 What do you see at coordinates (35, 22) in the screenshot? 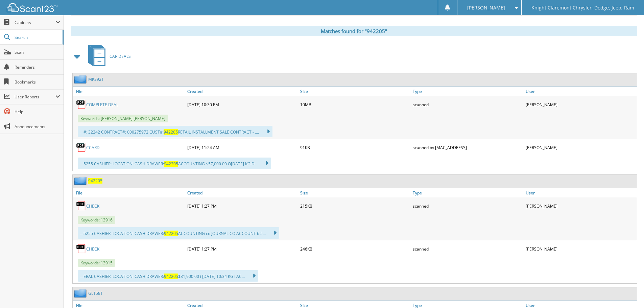
I see `span: Cabinets` at bounding box center [35, 22].